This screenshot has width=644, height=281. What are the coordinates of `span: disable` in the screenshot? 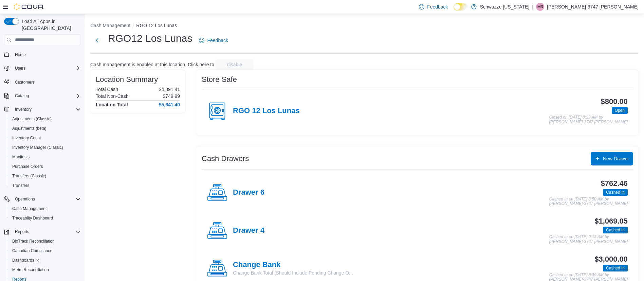 It's located at (235, 64).